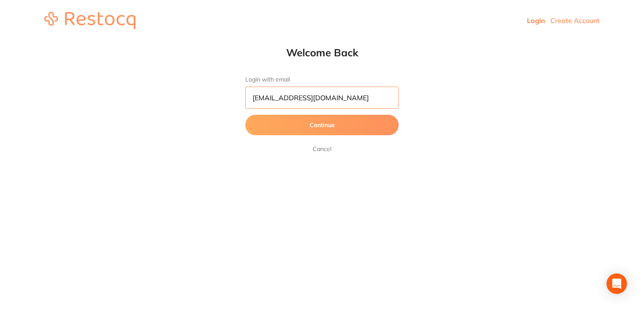 Image resolution: width=644 pixels, height=311 pixels. What do you see at coordinates (322, 125) in the screenshot?
I see `button: Continue` at bounding box center [322, 125].